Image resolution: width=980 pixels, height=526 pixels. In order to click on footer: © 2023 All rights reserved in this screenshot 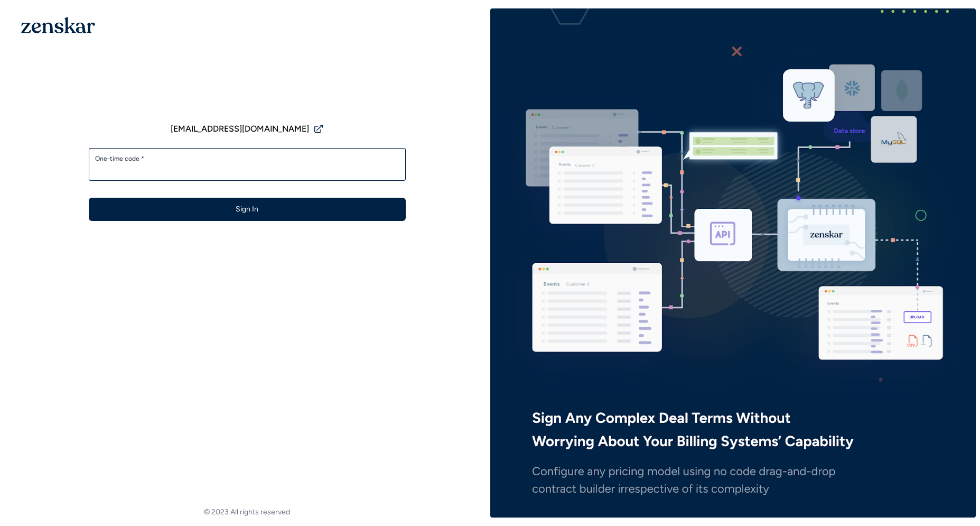, I will do `click(248, 512)`.